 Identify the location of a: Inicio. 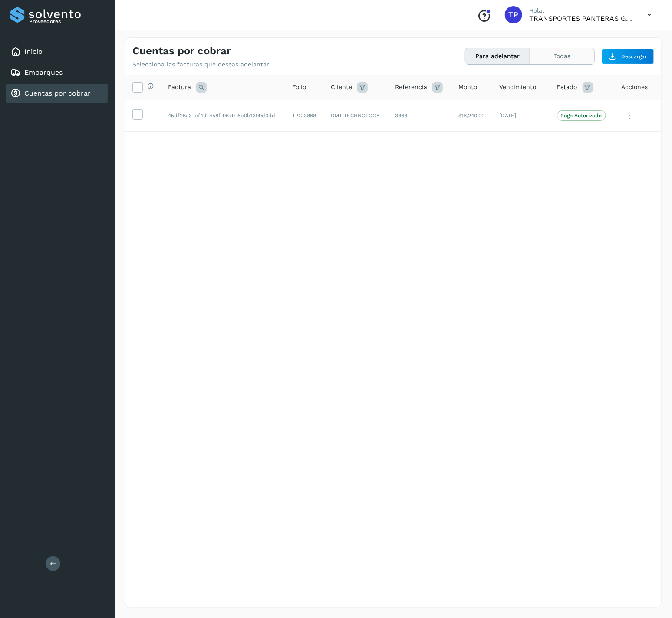
(33, 51).